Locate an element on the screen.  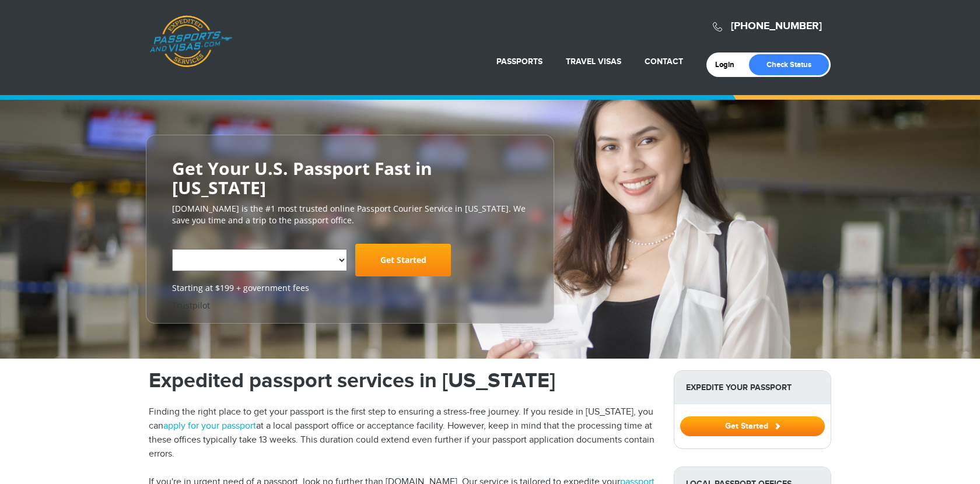
strong: Expedite Your Passport is located at coordinates (753, 387).